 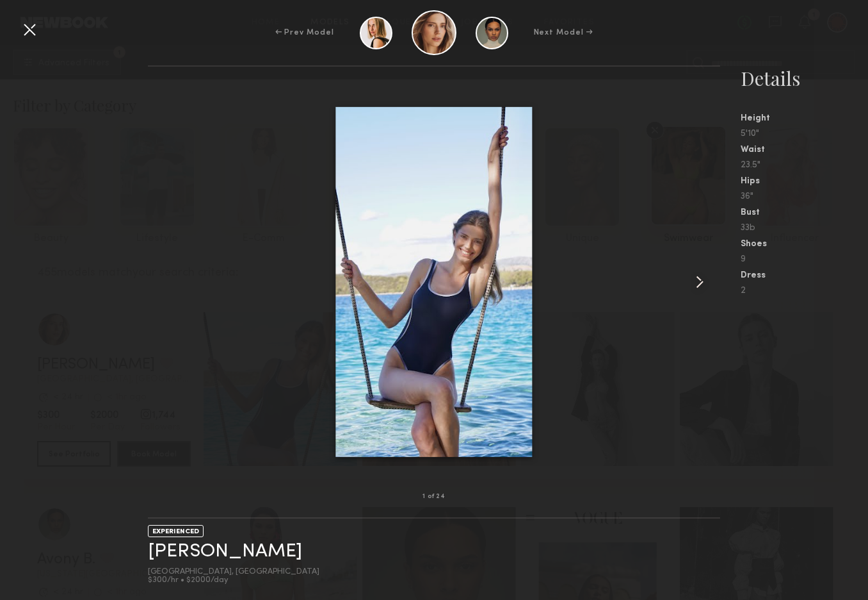 What do you see at coordinates (804, 244) in the screenshot?
I see `div: Shoes` at bounding box center [804, 244].